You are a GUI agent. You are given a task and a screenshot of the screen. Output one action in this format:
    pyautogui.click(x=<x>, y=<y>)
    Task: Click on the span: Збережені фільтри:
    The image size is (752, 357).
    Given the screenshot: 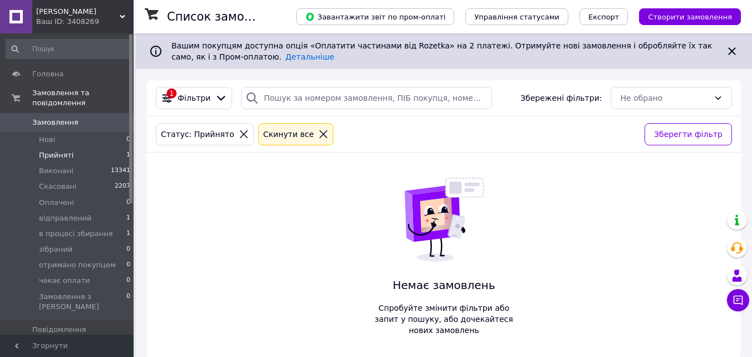 What is the action you would take?
    pyautogui.click(x=561, y=98)
    